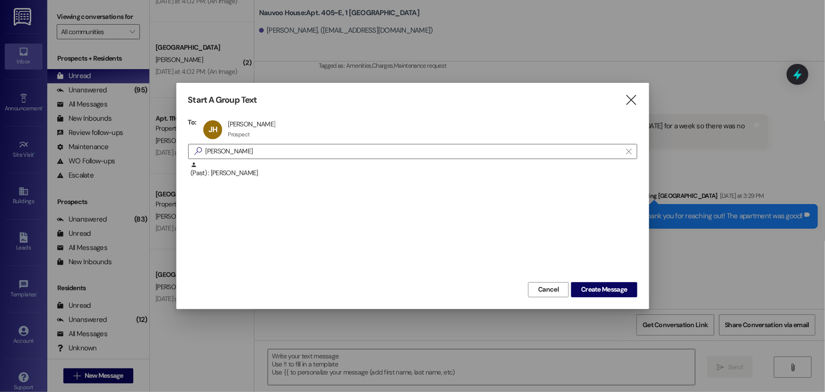  I want to click on button: Create Message, so click(604, 289).